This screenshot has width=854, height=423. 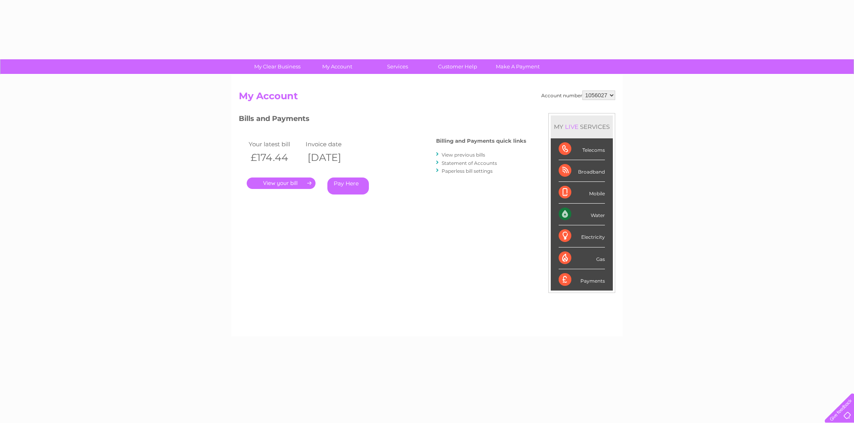 What do you see at coordinates (582, 127) in the screenshot?
I see `div: MY SERVICES` at bounding box center [582, 127].